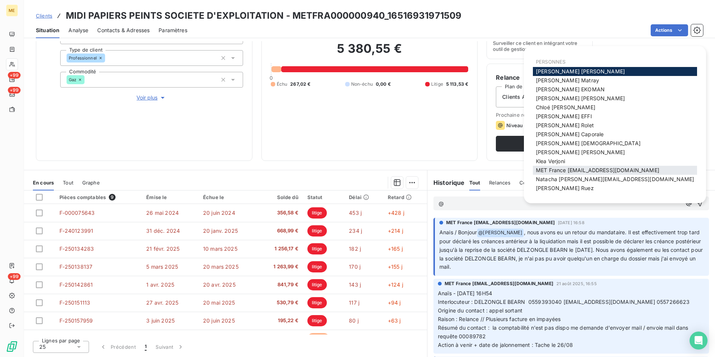  Describe the element at coordinates (282, 84) in the screenshot. I see `span: Échu` at that location.